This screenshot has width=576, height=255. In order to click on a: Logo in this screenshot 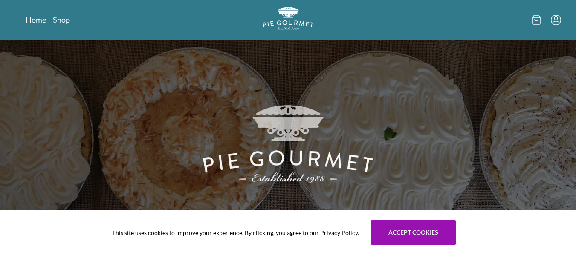, I will do `click(288, 20)`.